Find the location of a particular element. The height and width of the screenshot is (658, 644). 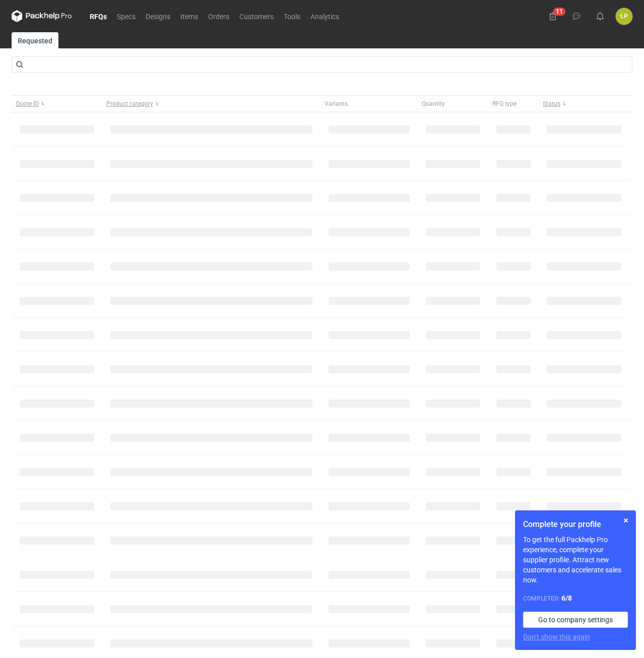

span: Variants is located at coordinates (336, 104).